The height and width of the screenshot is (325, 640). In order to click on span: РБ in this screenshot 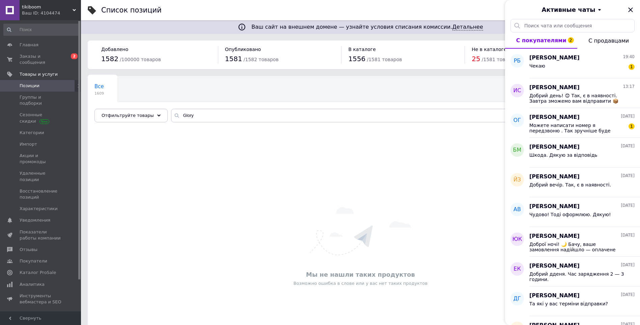, I will do `click(518, 61)`.